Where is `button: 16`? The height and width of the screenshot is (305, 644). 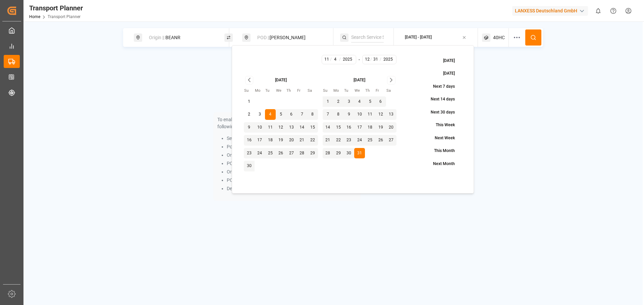
button: 16 is located at coordinates (349, 127).